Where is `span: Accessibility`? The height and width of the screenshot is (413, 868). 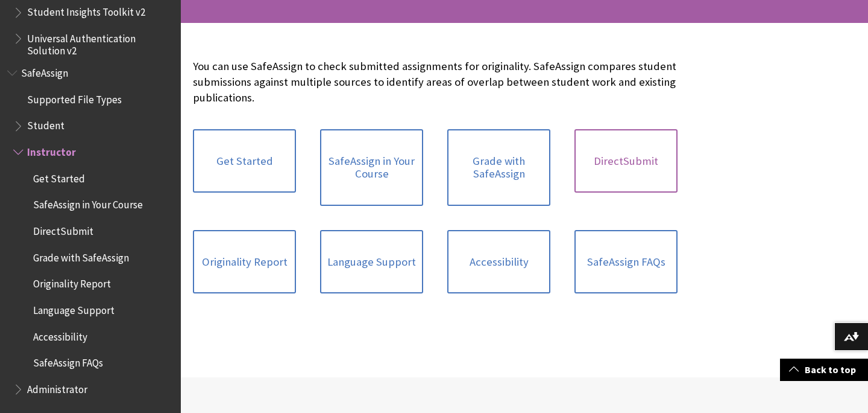 span: Accessibility is located at coordinates (61, 334).